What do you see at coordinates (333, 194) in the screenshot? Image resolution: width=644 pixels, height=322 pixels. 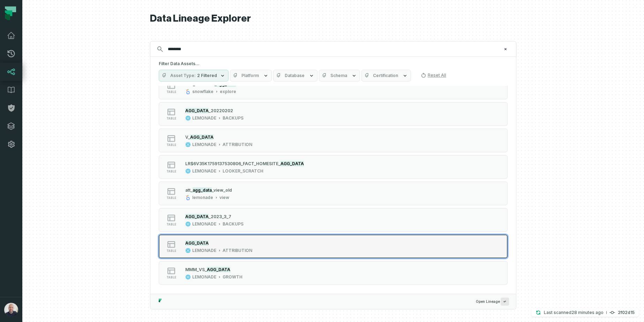 I see `button: tablelemonadeview` at bounding box center [333, 194].